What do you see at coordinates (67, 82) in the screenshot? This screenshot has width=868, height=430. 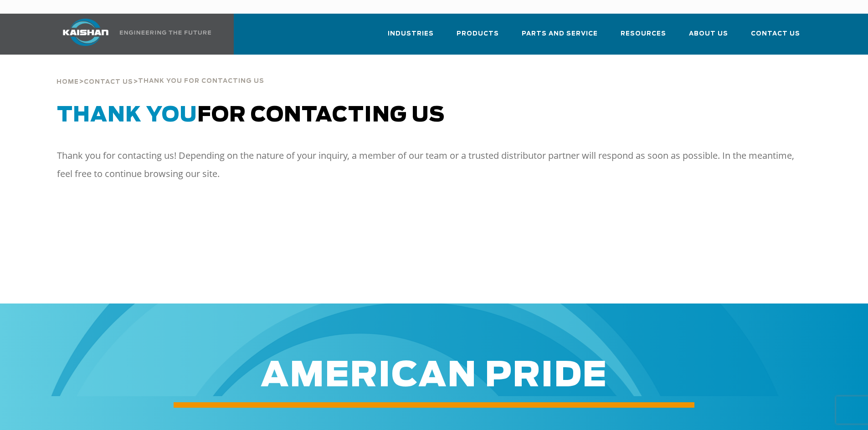 I see `span: Home` at bounding box center [67, 82].